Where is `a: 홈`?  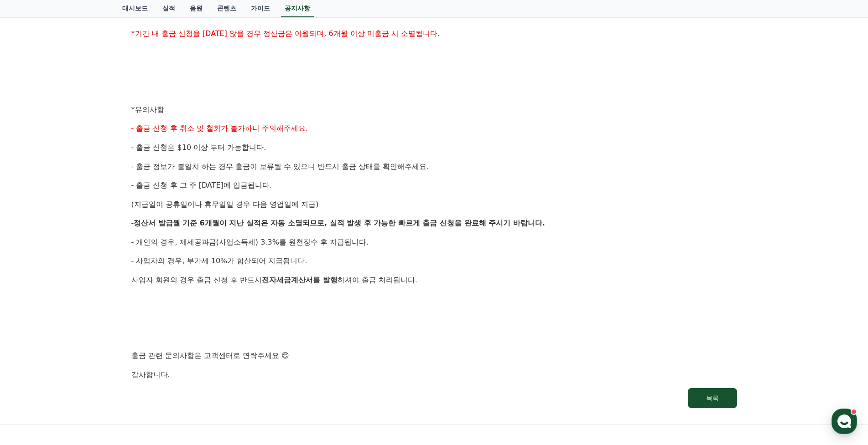 a: 홈 is located at coordinates (31, 301).